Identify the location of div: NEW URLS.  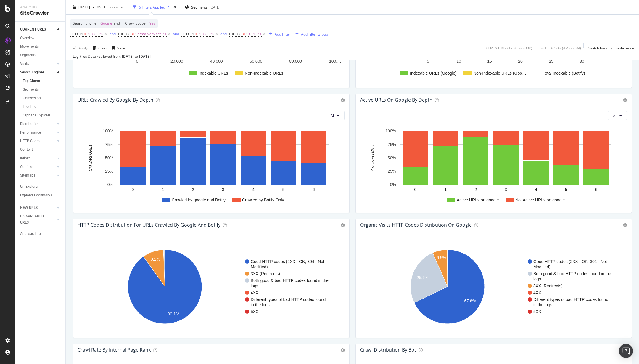
(29, 207).